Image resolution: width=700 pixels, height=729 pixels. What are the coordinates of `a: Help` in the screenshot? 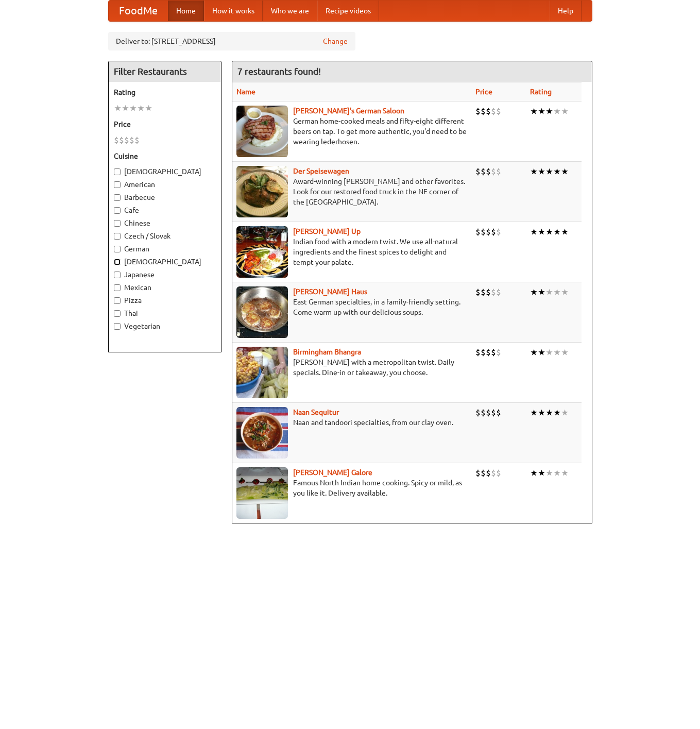 It's located at (565, 11).